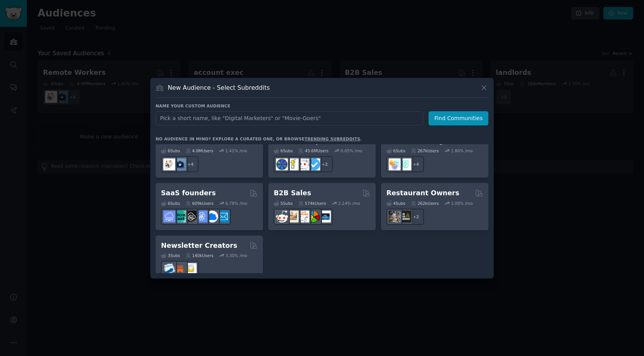 The width and height of the screenshot is (644, 356). What do you see at coordinates (212, 216) in the screenshot?
I see `img: B2BSaaS` at bounding box center [212, 216].